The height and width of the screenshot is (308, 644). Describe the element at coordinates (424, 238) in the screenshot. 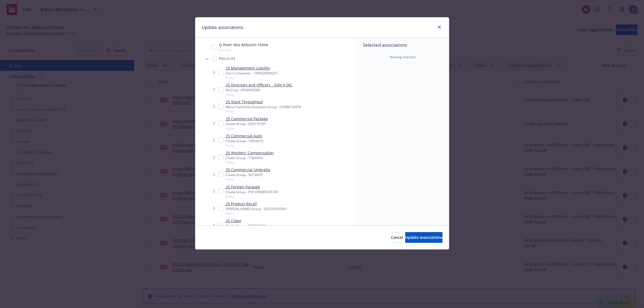

I see `button: Update associations` at that location.